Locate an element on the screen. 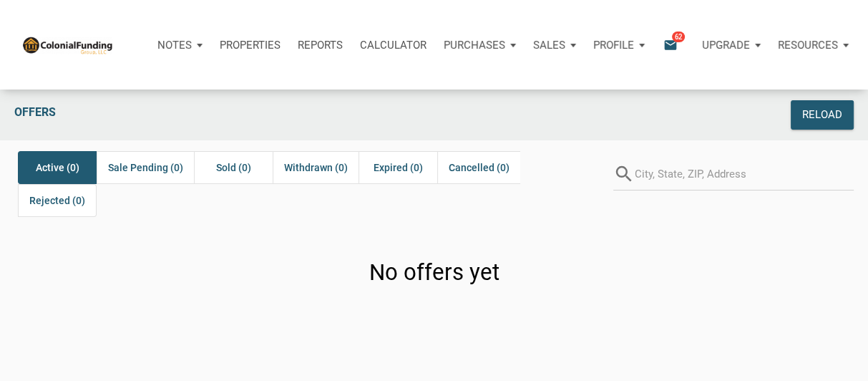 This screenshot has height=381, width=868. span: Cancelled (0) is located at coordinates (479, 168).